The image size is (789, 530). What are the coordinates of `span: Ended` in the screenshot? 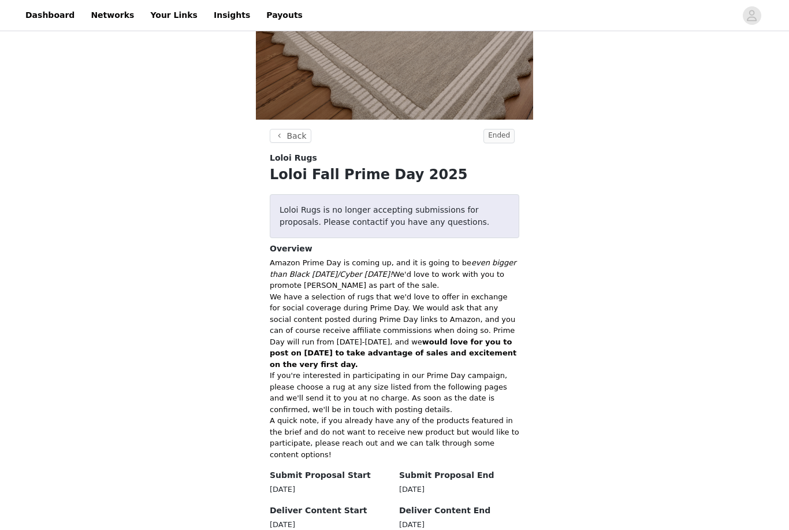 It's located at (499, 136).